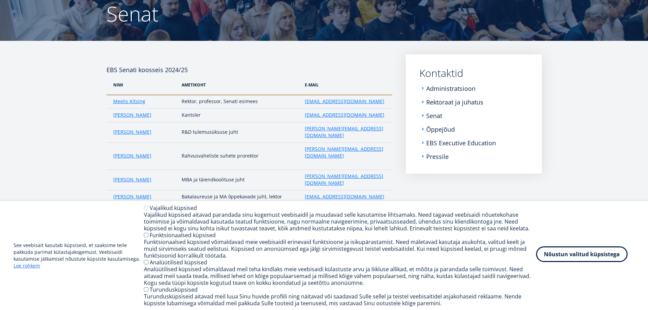 Image resolution: width=648 pixels, height=310 pixels. I want to click on th: e-Mail, so click(347, 85).